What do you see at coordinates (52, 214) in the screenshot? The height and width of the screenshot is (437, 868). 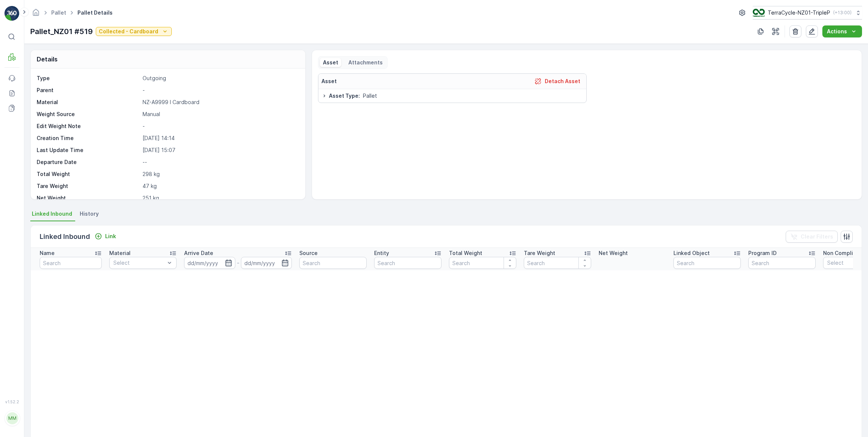 I see `span: Linked Inbound` at bounding box center [52, 214].